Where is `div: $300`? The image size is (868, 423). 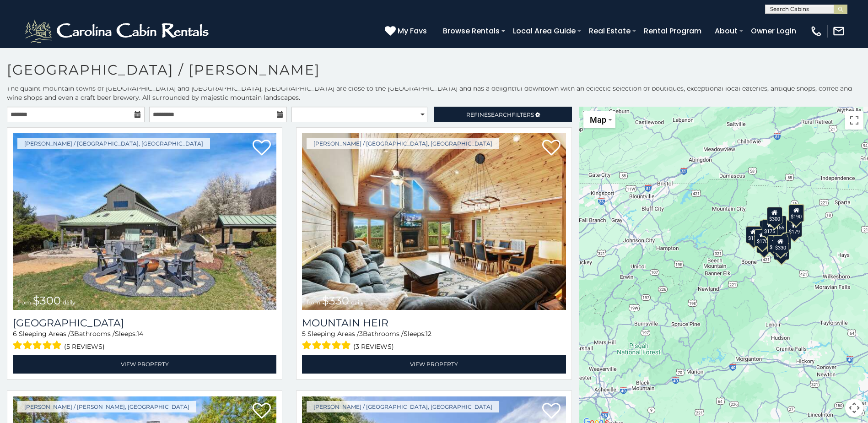
div: $300 is located at coordinates (774, 216).